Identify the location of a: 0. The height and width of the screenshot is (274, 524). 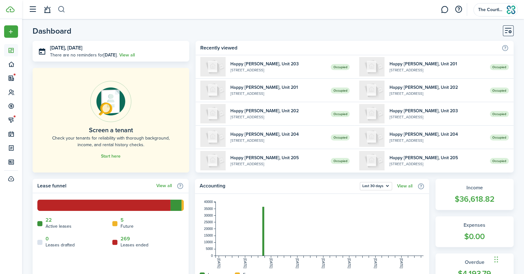
(47, 238).